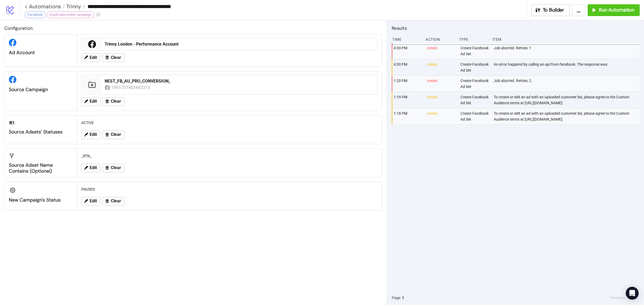 Image resolution: width=644 pixels, height=305 pixels. Describe the element at coordinates (396, 298) in the screenshot. I see `span: Page` at that location.